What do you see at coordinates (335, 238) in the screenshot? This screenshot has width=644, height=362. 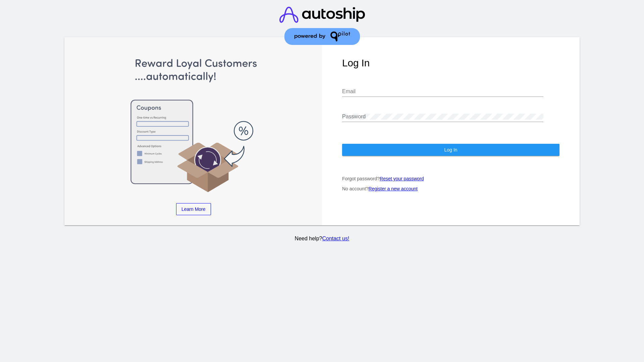 I see `a: Contact us!` at bounding box center [335, 238].